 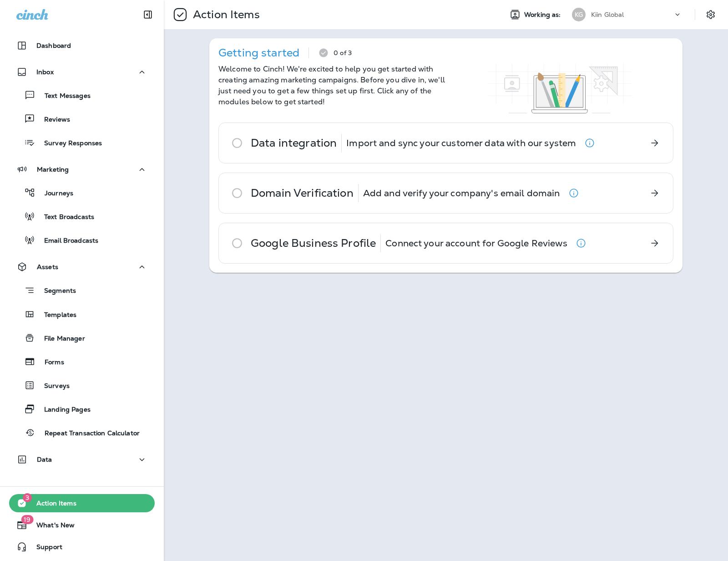 What do you see at coordinates (52, 120) in the screenshot?
I see `p: Reviews` at bounding box center [52, 120].